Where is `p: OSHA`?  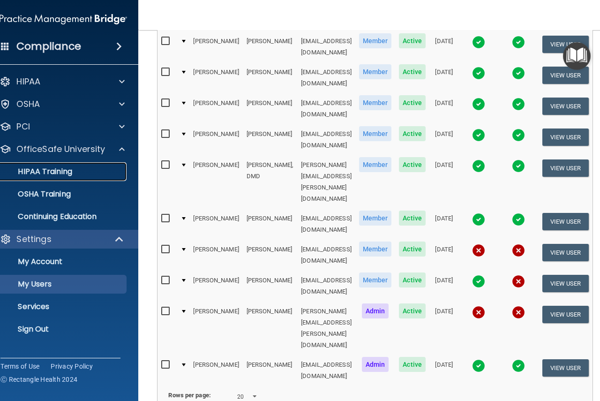 p: OSHA is located at coordinates (28, 104).